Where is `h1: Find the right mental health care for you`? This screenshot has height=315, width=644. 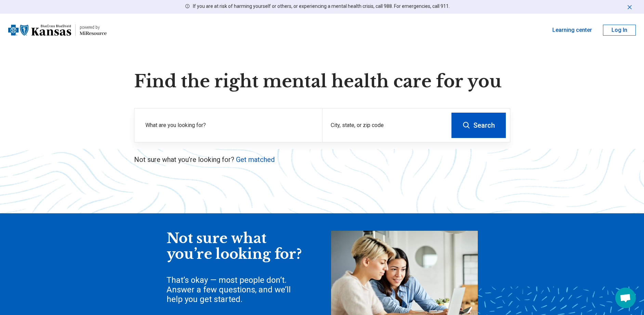 h1: Find the right mental health care for you is located at coordinates (322, 82).